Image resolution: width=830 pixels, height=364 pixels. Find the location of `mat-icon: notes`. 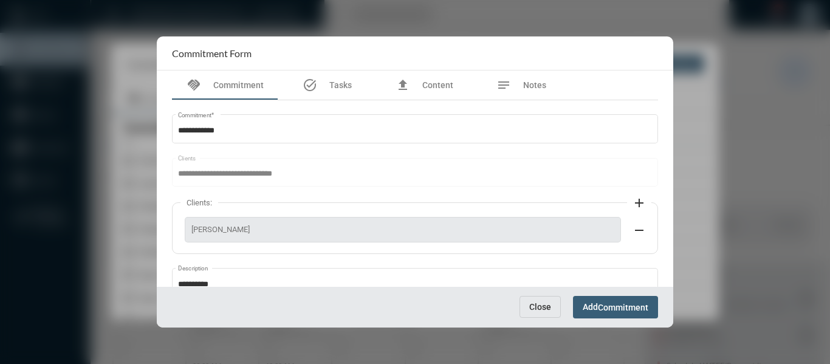

mat-icon: notes is located at coordinates (504, 85).